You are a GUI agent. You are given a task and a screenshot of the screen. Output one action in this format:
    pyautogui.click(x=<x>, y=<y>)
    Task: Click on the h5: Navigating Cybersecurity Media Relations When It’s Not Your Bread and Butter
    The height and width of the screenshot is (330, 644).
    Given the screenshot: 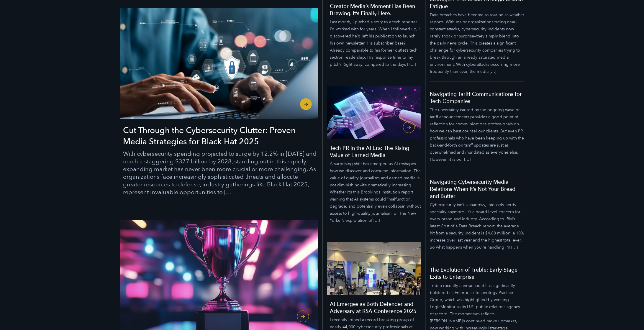 What is the action you would take?
    pyautogui.click(x=477, y=189)
    